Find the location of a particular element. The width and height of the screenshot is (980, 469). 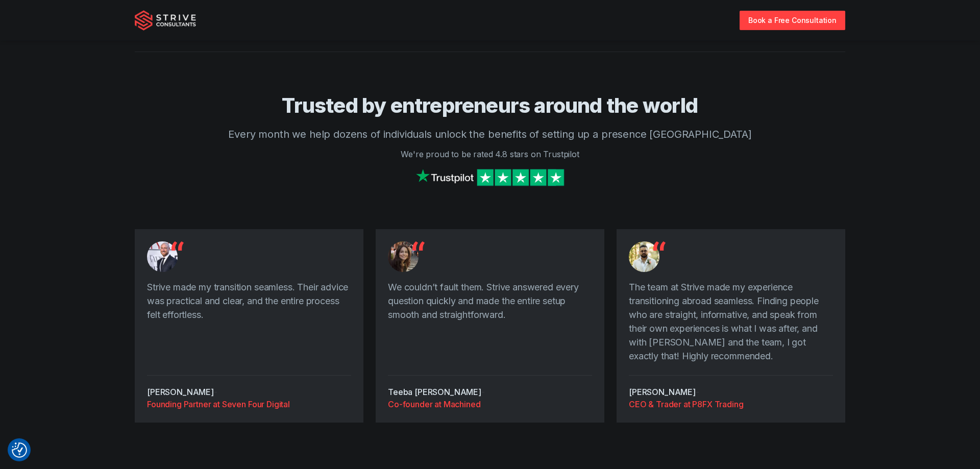

p: The team at Strive made my experience transitioning abroad seamless. Finding people who are strai... is located at coordinates (731, 321).